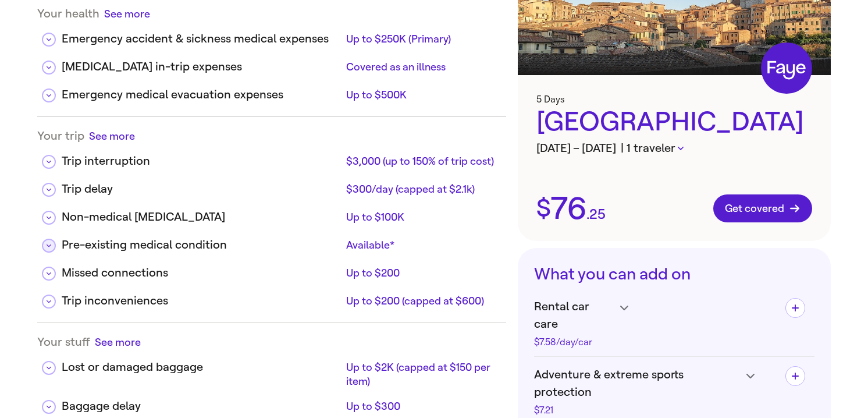 This screenshot has width=868, height=418. Describe the element at coordinates (201, 301) in the screenshot. I see `div: Trip inconveniences` at that location.